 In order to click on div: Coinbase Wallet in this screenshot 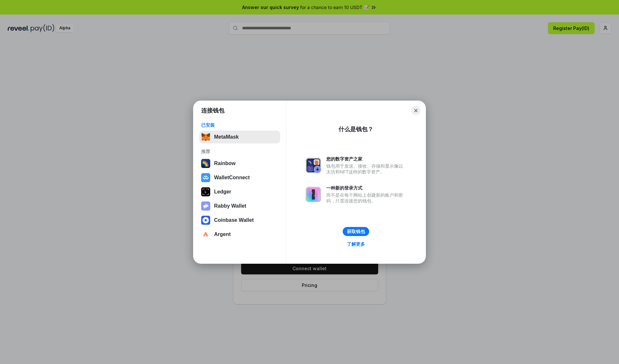, I will do `click(234, 220)`.